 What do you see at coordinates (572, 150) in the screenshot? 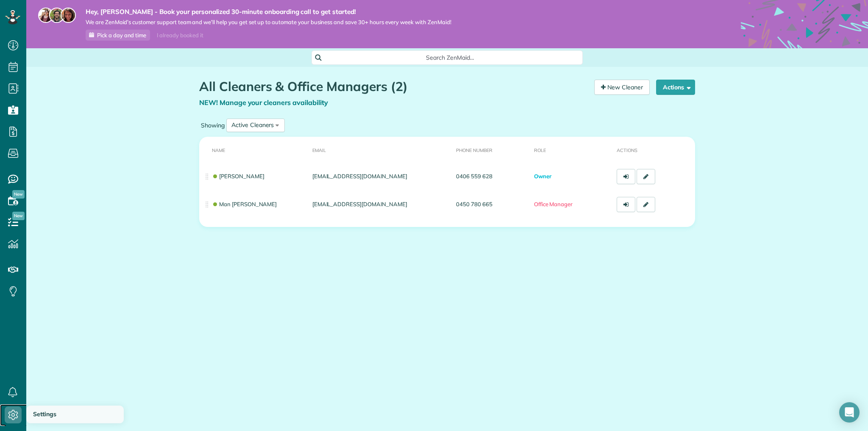
I see `th: Role` at bounding box center [572, 150].